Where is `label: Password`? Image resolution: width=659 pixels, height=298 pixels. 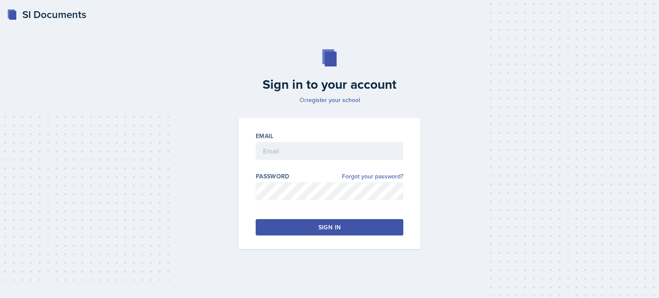
label: Password is located at coordinates (272, 176).